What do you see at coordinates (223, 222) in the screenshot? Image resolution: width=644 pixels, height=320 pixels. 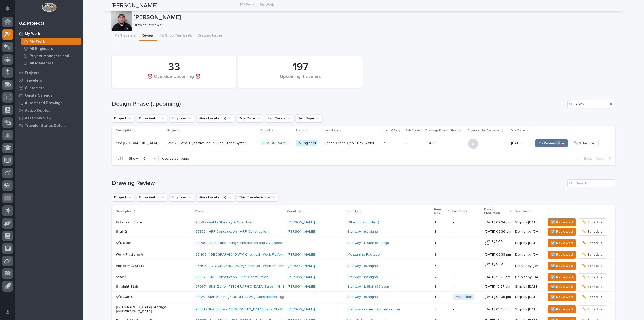 I see `a: 26585 - AVM - Stairway & Guardrail` at bounding box center [223, 222].